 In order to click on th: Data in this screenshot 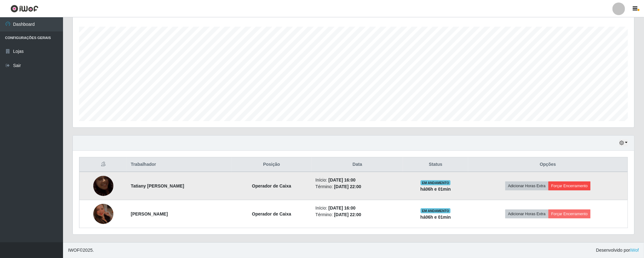, I will do `click(357, 164)`.